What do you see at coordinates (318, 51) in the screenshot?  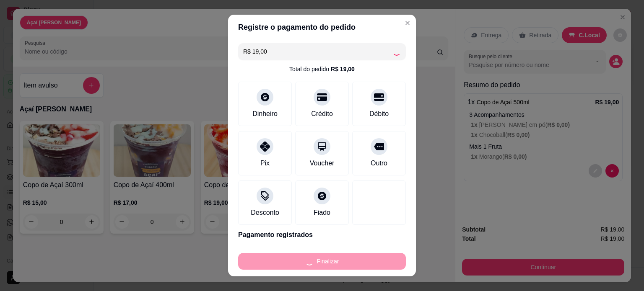 I see `input: Ex.: hambúrguer de cordeiro` at bounding box center [318, 51].